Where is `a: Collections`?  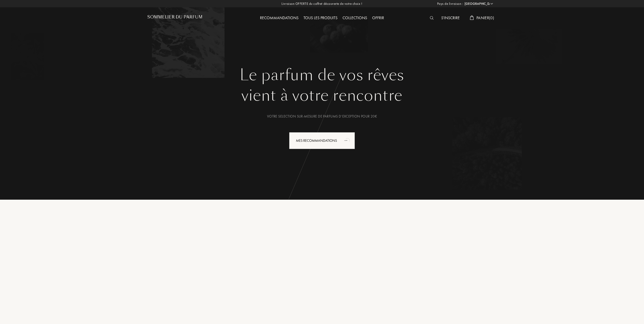 a: Collections is located at coordinates (354, 18).